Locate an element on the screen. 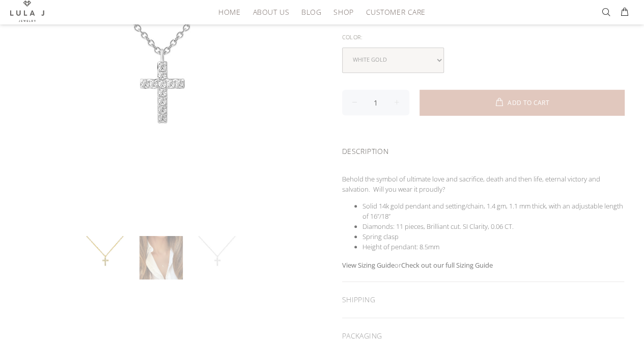 The image size is (644, 339). li: Height of pendant: 8.5mm is located at coordinates (493, 247).